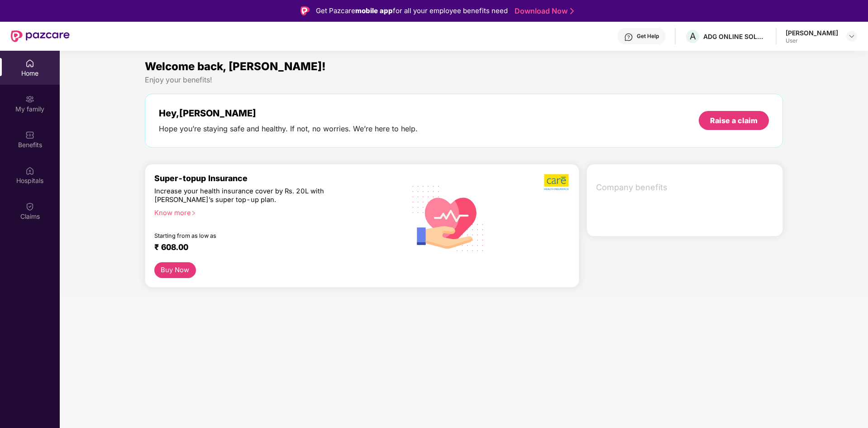 This screenshot has height=428, width=868. Describe the element at coordinates (693, 36) in the screenshot. I see `span: A` at that location.